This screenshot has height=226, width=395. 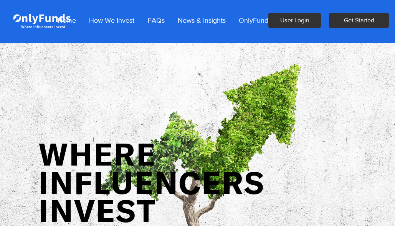 What do you see at coordinates (175, 20) in the screenshot?
I see `nav: Site` at bounding box center [175, 20].